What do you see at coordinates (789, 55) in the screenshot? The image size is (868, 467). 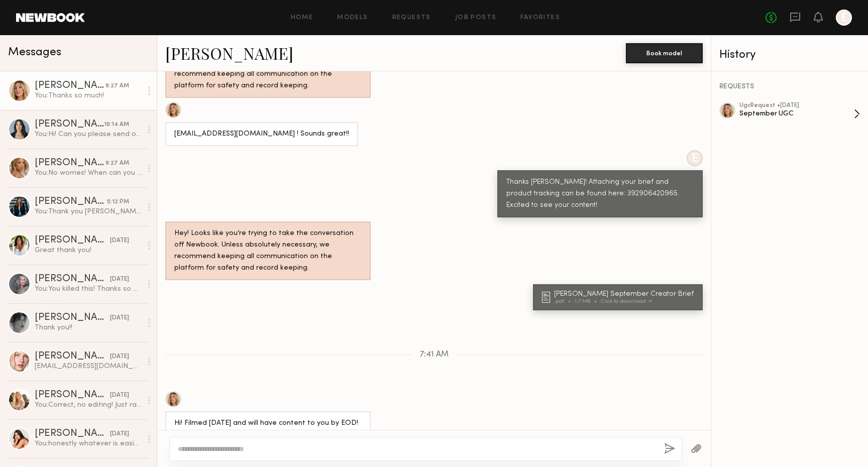 I see `div: History` at bounding box center [789, 55].